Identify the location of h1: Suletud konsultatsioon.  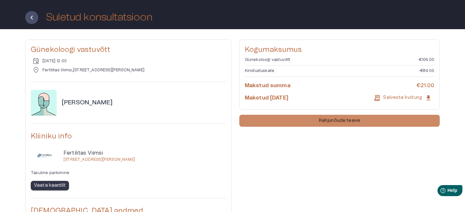
(99, 17).